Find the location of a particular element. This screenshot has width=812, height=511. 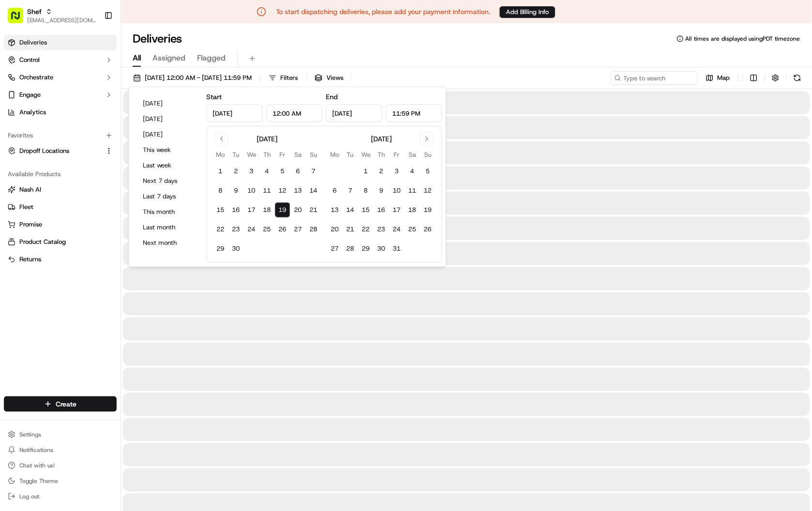

span: Dropoff Locations is located at coordinates (44, 151).